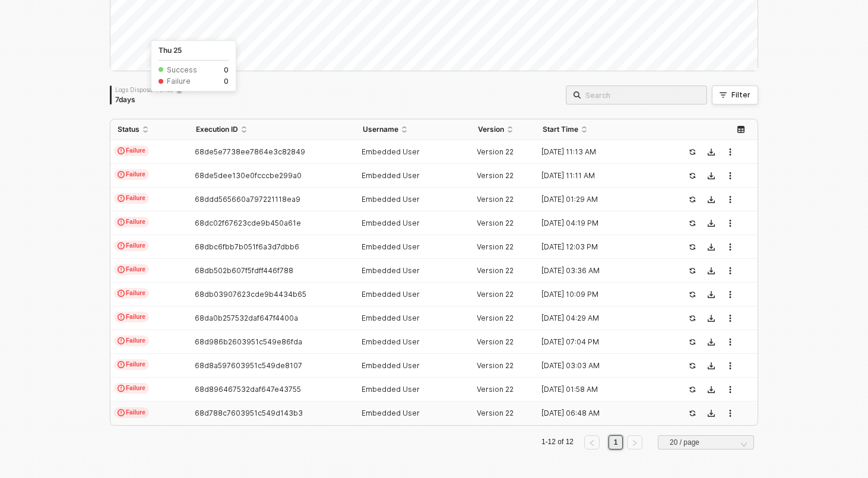 This screenshot has width=868, height=478. I want to click on th: Version, so click(503, 130).